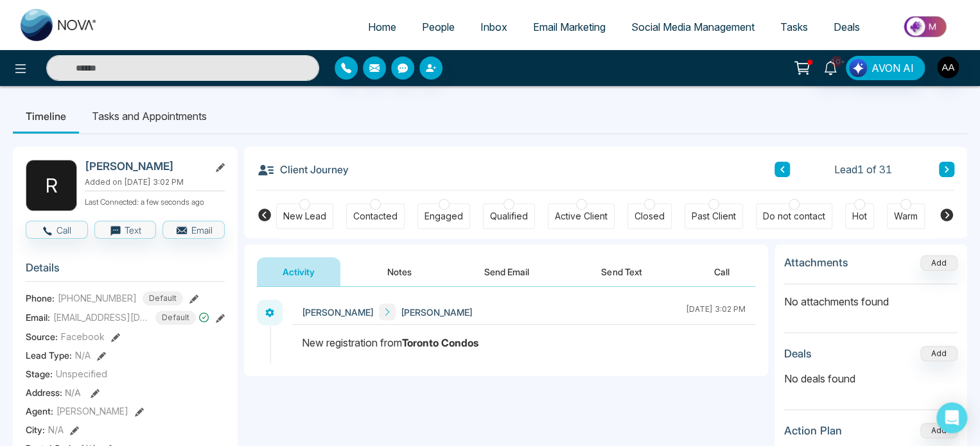  What do you see at coordinates (860, 216) in the screenshot?
I see `div: Hot` at bounding box center [860, 216].